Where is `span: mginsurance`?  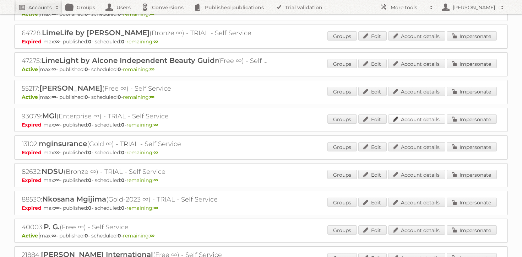 span: mginsurance is located at coordinates (63, 143).